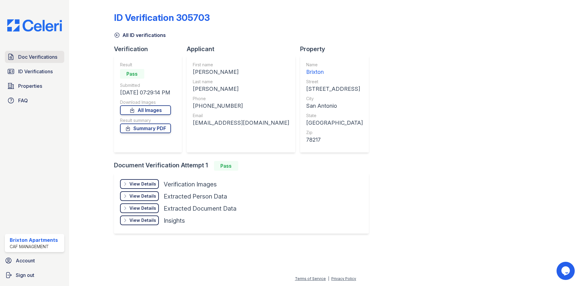 Image resolution: width=582 pixels, height=286 pixels. Describe the element at coordinates (195, 197) in the screenshot. I see `div: Extracted Person Data` at that location.